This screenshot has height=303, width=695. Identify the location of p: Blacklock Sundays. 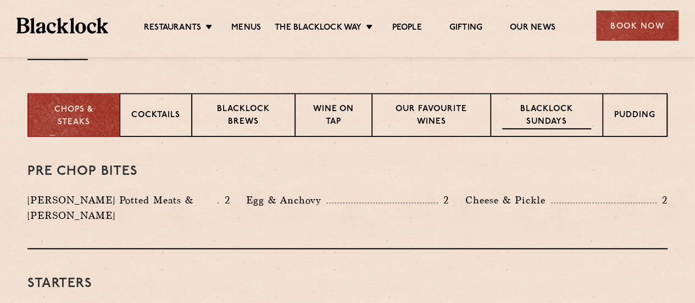
(547, 116).